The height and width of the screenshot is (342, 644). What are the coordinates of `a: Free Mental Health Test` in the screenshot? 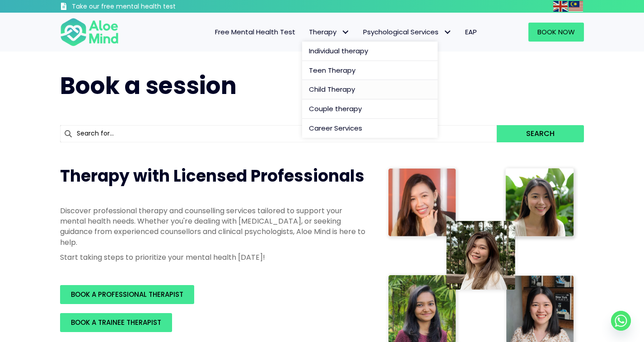 It's located at (255, 32).